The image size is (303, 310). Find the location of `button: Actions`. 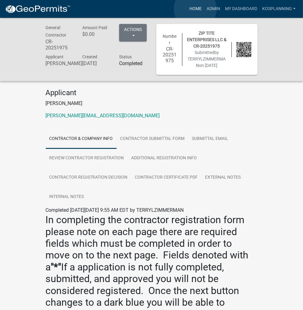

button: Actions is located at coordinates (133, 33).